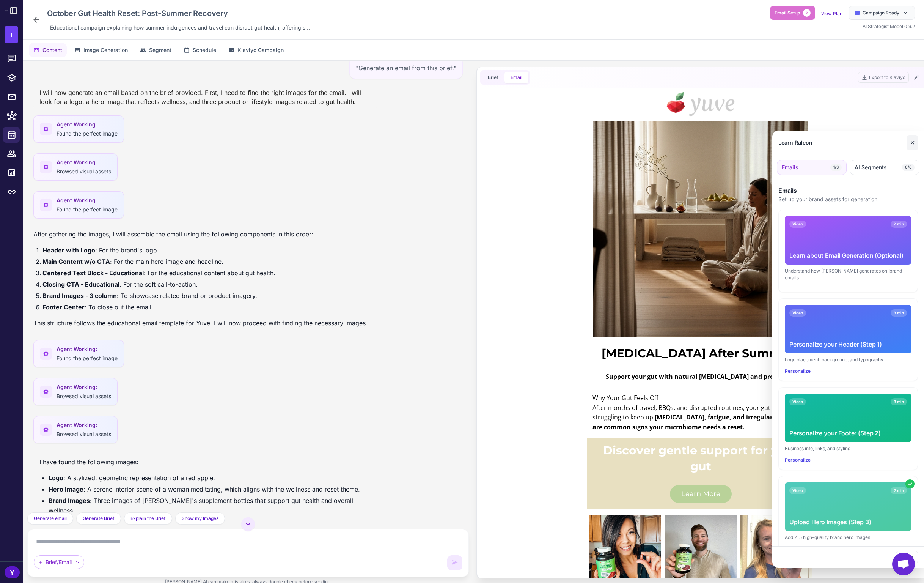  Describe the element at coordinates (812, 168) in the screenshot. I see `button: Emails1/3` at that location.